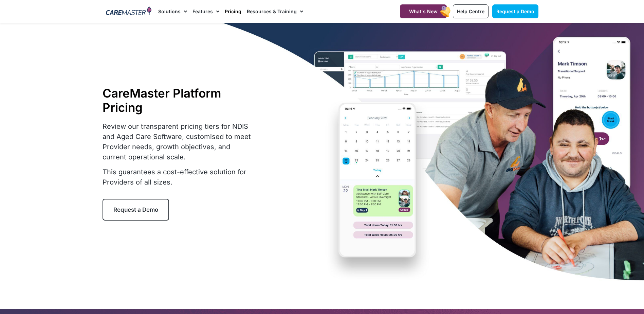 This screenshot has height=314, width=644. What do you see at coordinates (471, 11) in the screenshot?
I see `a: Help Centre` at bounding box center [471, 11].